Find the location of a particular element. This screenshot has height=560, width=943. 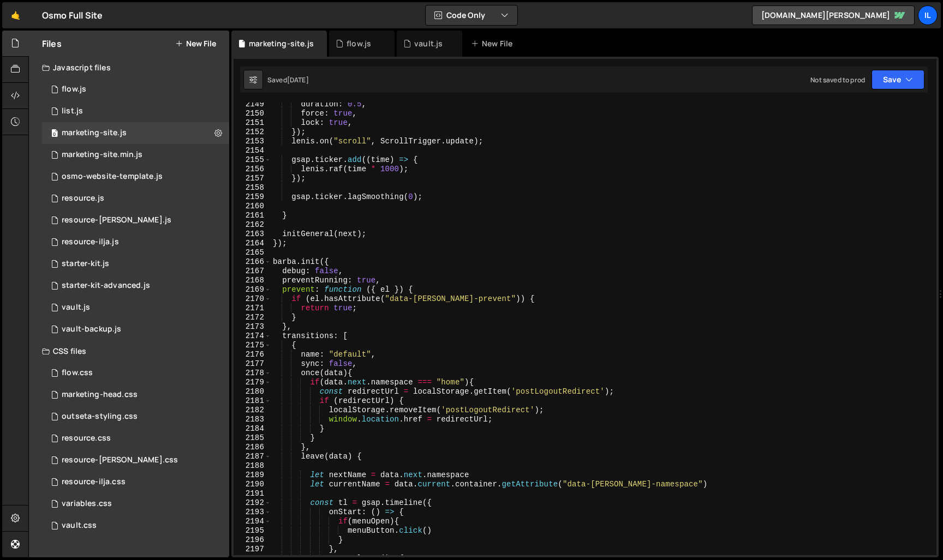

div: 2193 is located at coordinates (252, 512).